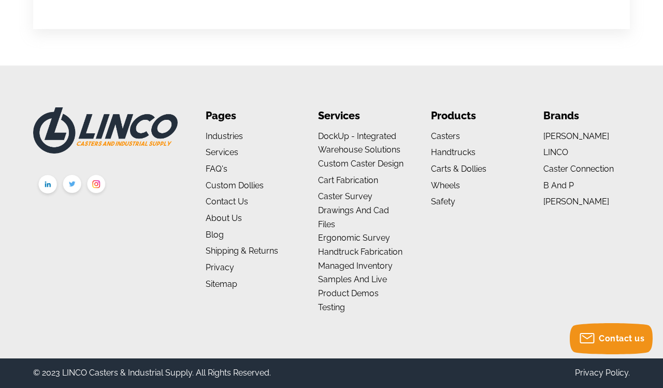 The image size is (663, 388). What do you see at coordinates (96, 185) in the screenshot?
I see `img: instagram.png` at bounding box center [96, 185].